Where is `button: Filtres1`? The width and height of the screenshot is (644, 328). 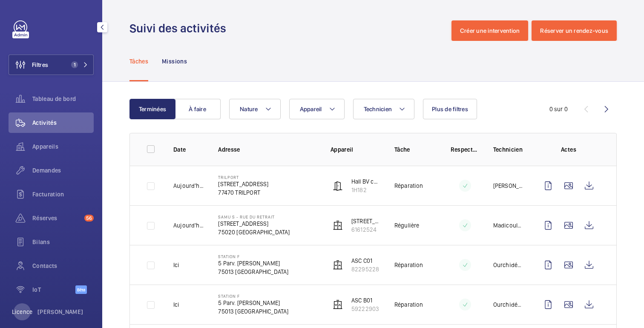 button: Filtres1 is located at coordinates (51, 65).